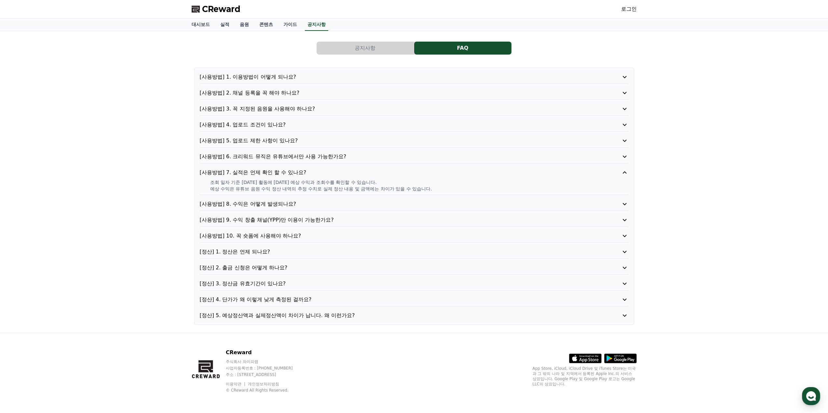  I want to click on p: [사용방법] 4. 업로드 조건이 있나요?, so click(397, 125).